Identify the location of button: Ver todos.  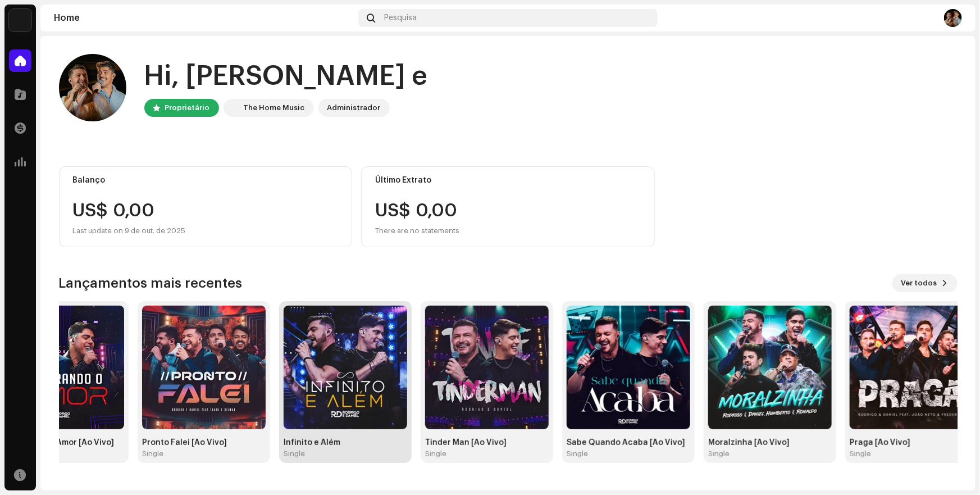
(925, 283).